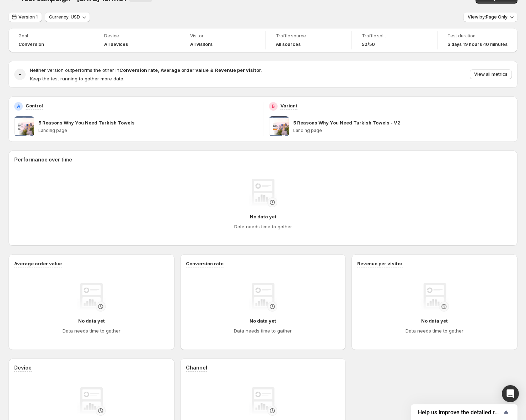 The image size is (526, 420). I want to click on img: 5 Reasons Why You Need Turkish Towels, so click(24, 126).